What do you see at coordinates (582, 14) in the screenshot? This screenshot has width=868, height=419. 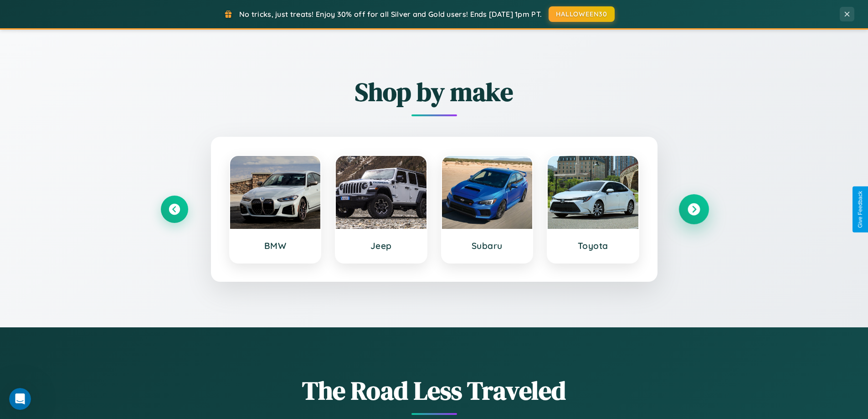 I see `button: HALLOWEEN30` at bounding box center [582, 14].